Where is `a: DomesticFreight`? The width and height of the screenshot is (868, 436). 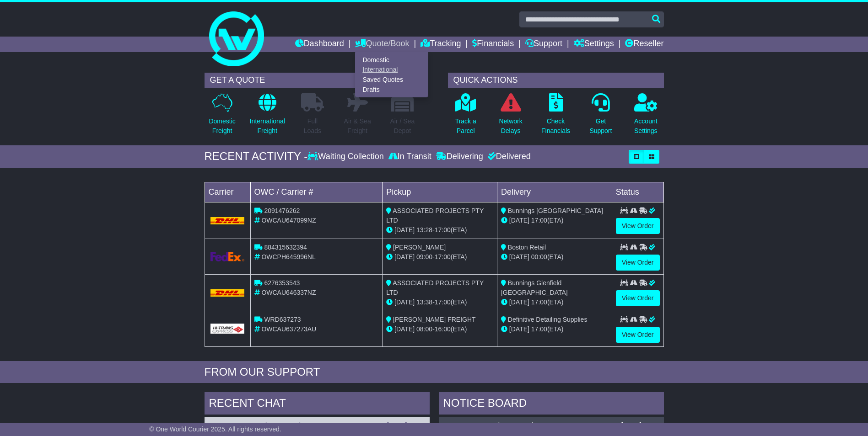
a: DomesticFreight is located at coordinates (222, 117).